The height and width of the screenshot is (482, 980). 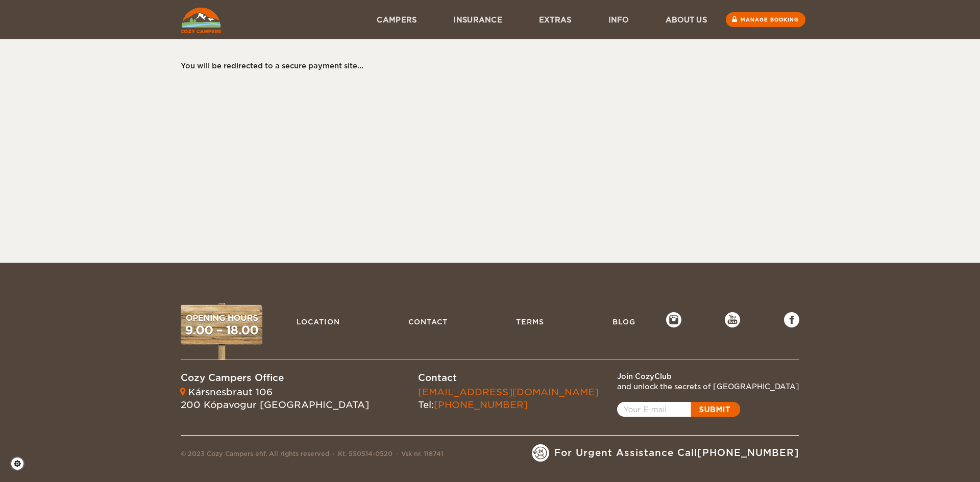 I want to click on a: Open popup, so click(x=678, y=409).